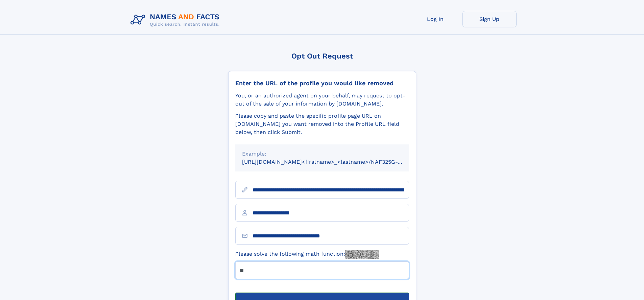  Describe the element at coordinates (307, 254) in the screenshot. I see `label: Please solve the following math function:` at that location.